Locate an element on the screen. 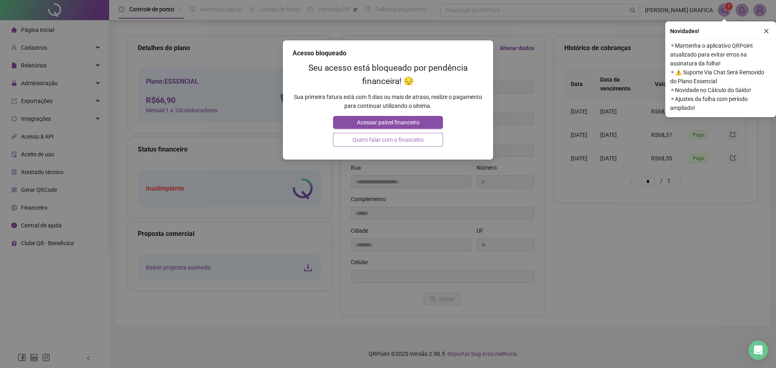 The height and width of the screenshot is (368, 776). span: ⚬ Ajustes da folha com período ampliado! is located at coordinates (721, 104).